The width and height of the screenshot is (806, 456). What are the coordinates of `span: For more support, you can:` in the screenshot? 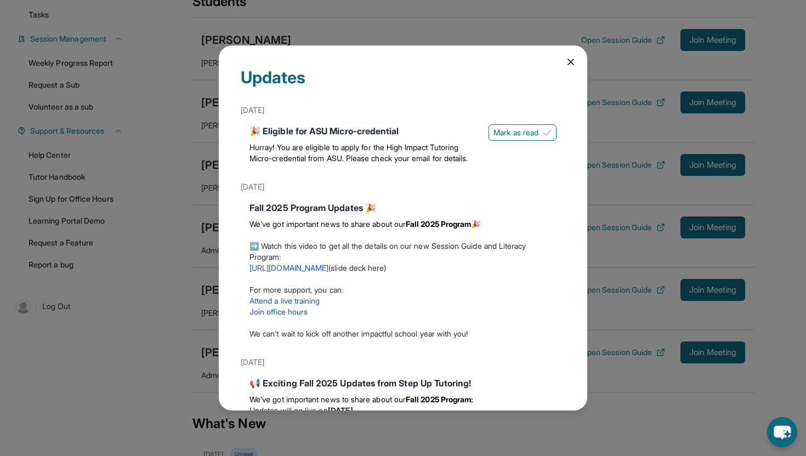 It's located at (296, 289).